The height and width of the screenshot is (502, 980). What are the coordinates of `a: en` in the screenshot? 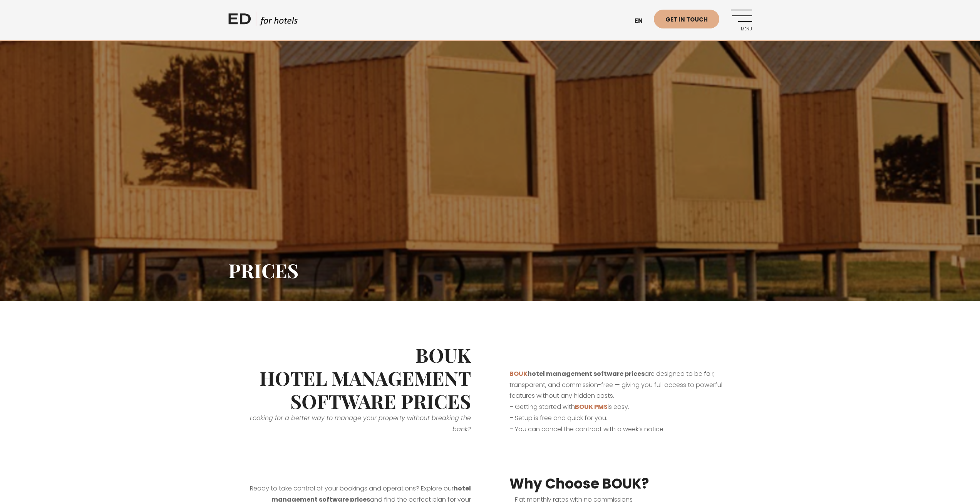 It's located at (642, 21).